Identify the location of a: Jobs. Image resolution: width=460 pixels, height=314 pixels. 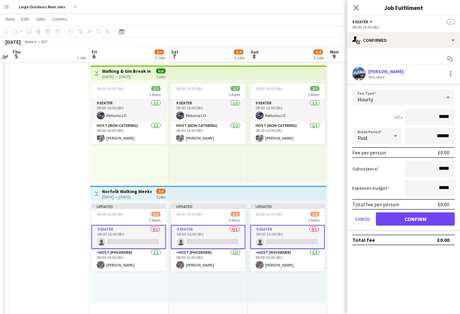
(41, 19).